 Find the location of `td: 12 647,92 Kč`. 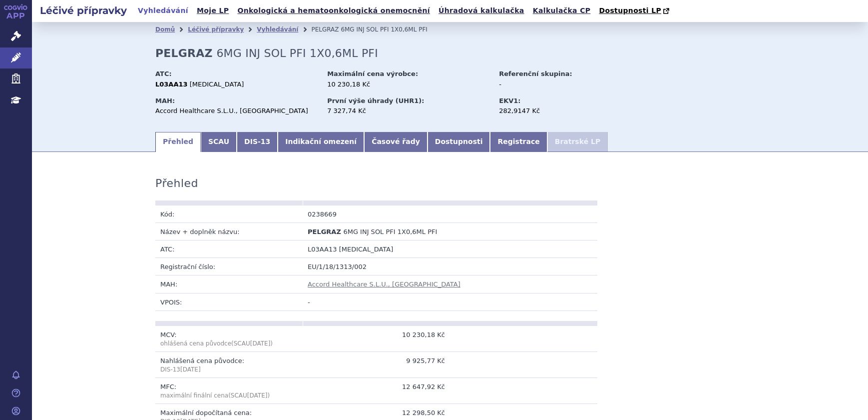

td: 12 647,92 Kč is located at coordinates (376, 390).